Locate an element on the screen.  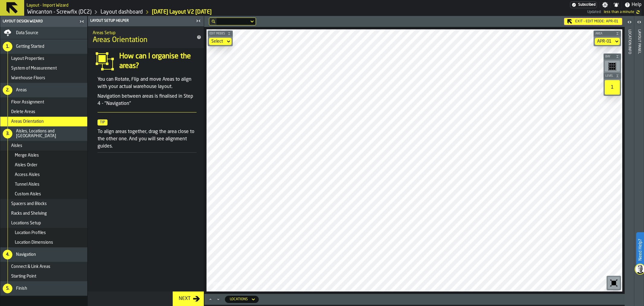
span: Connect & Link Areas is located at coordinates (31, 267).